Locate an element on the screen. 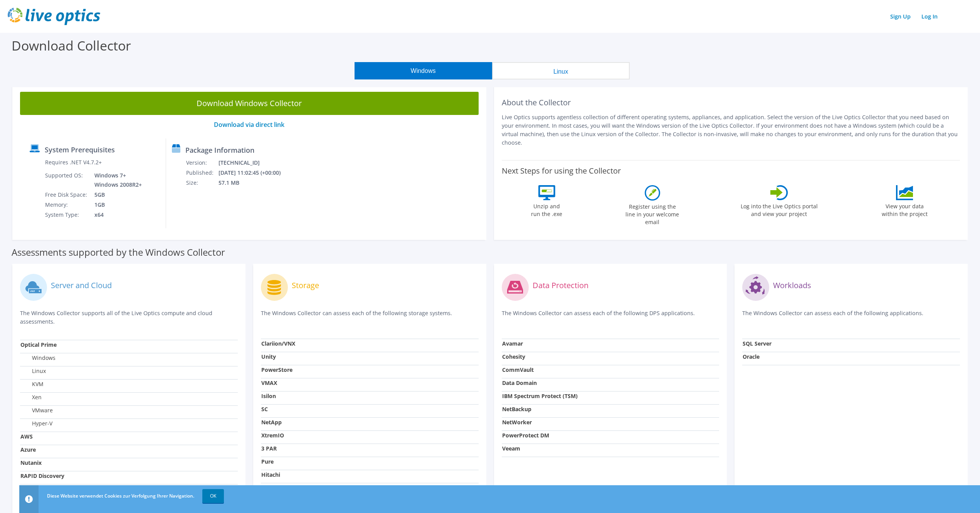  td: Published: is located at coordinates (202, 173).